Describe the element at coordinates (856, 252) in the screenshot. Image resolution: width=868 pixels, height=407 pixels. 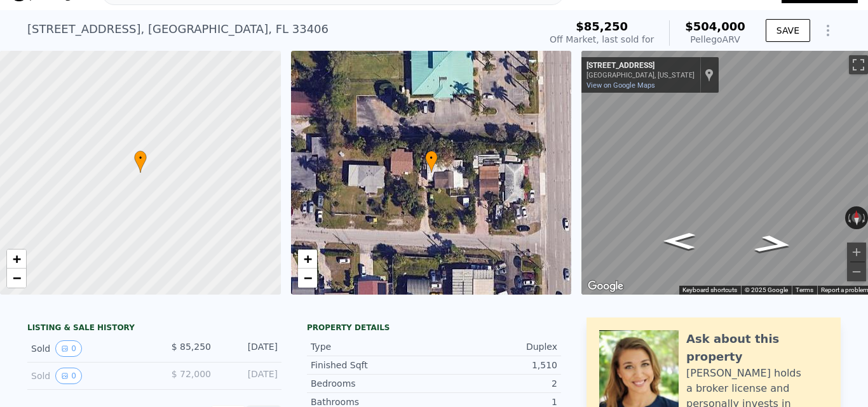
I see `button: Zoom in` at that location.